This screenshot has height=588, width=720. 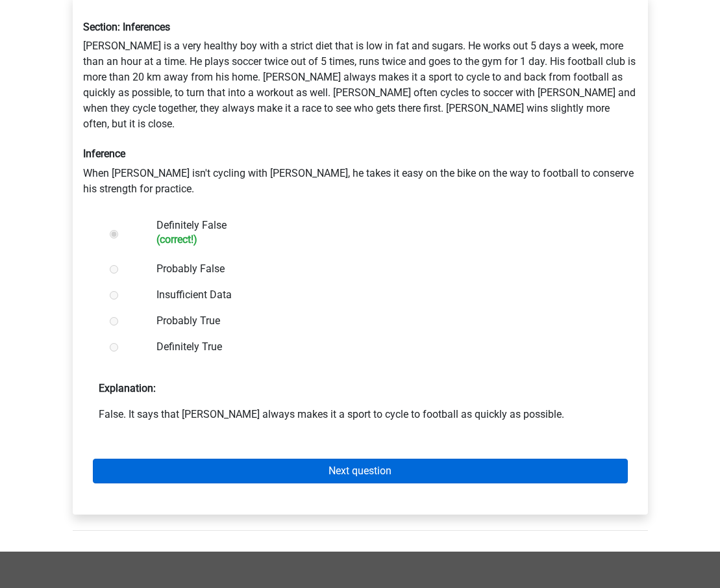 I want to click on h6: (correct!), so click(x=381, y=239).